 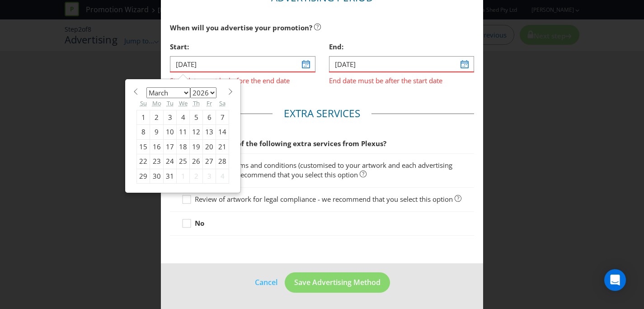 I want to click on div: Start:, so click(x=242, y=47).